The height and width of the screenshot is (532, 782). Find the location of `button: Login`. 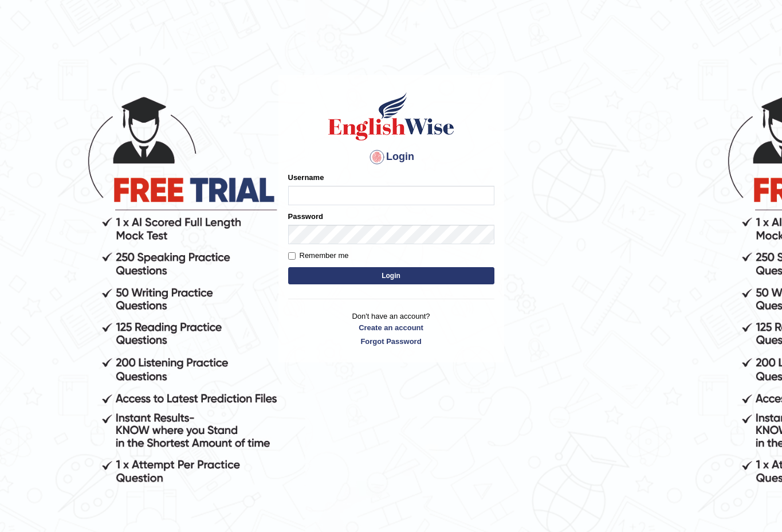

button: Login is located at coordinates (391, 275).